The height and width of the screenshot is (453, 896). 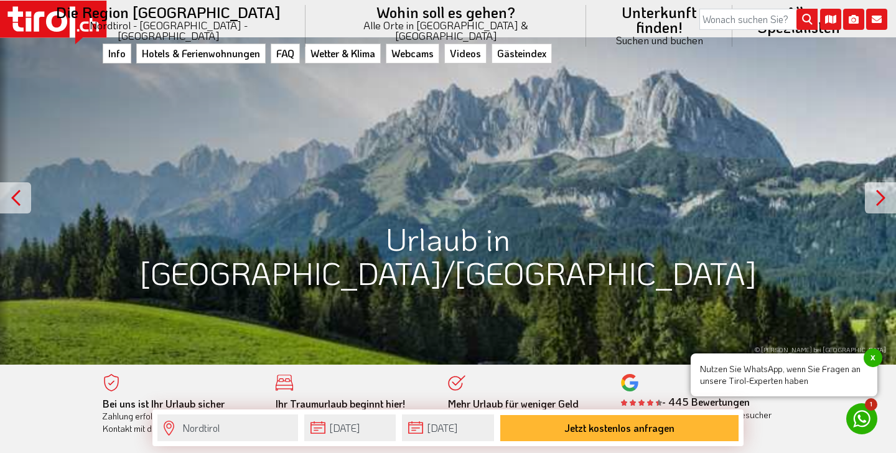 I want to click on a: Lesen Sie hier, so click(x=648, y=415).